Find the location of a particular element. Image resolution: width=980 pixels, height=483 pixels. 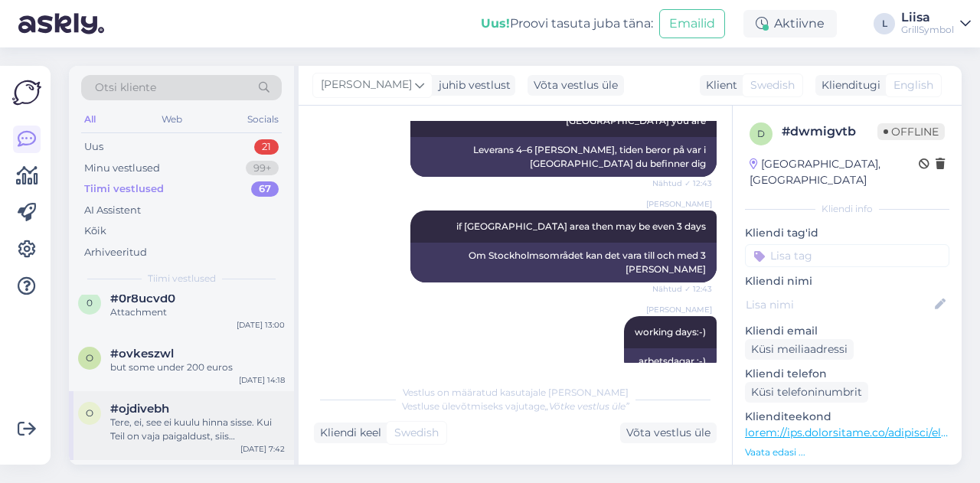

div: Klient is located at coordinates (718, 85).